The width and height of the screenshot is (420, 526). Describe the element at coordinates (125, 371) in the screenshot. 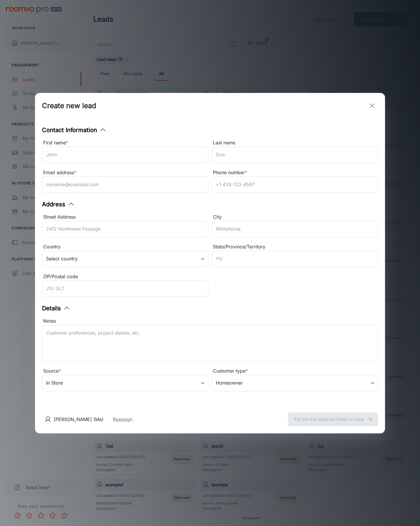

I see `div: Source` at that location.